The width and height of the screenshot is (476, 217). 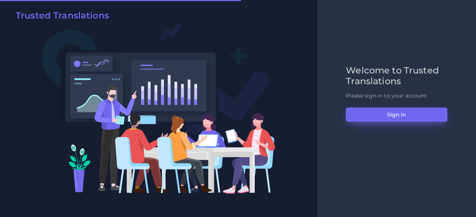 I want to click on p: Please sign-in to your account, so click(x=396, y=96).